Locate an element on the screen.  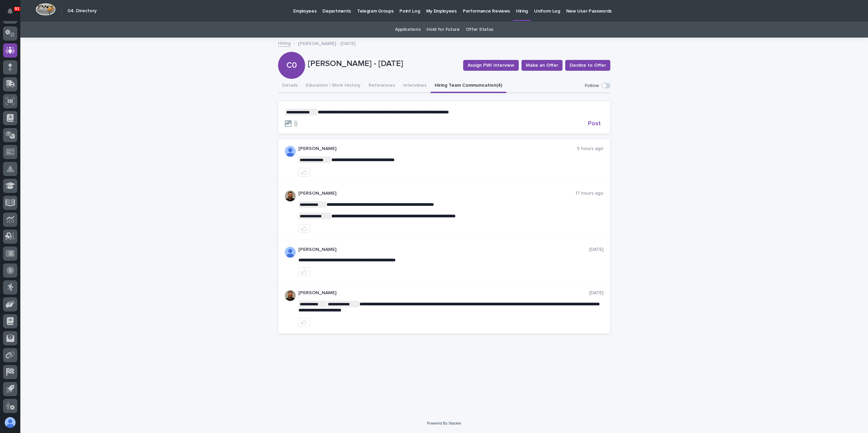
span: Make an Offer is located at coordinates (542, 66).